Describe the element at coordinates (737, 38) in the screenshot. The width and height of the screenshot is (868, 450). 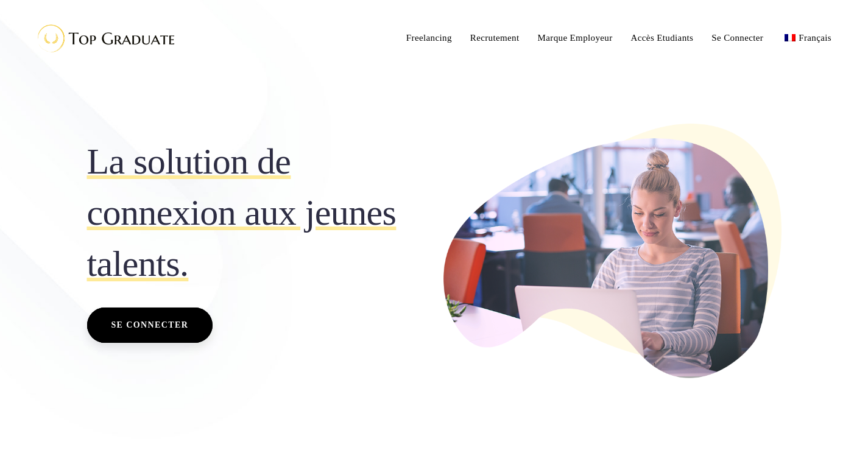
I see `span: Se Connecter` at that location.